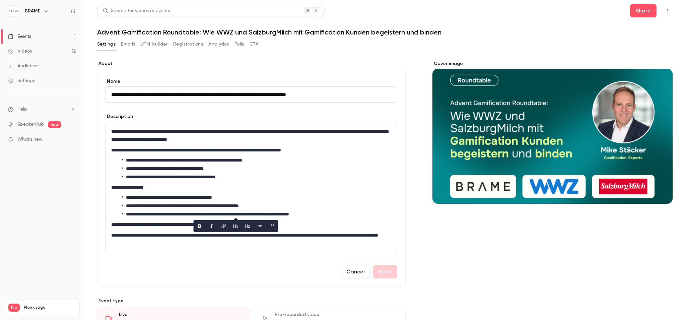 Image resolution: width=686 pixels, height=320 pixels. I want to click on li: help-dropdown-opener, so click(42, 109).